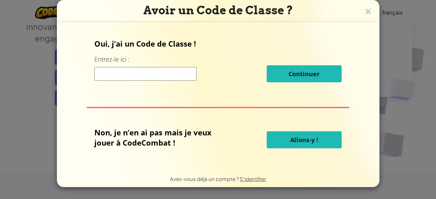  Describe the element at coordinates (304, 140) in the screenshot. I see `button: Allons-y !` at that location.